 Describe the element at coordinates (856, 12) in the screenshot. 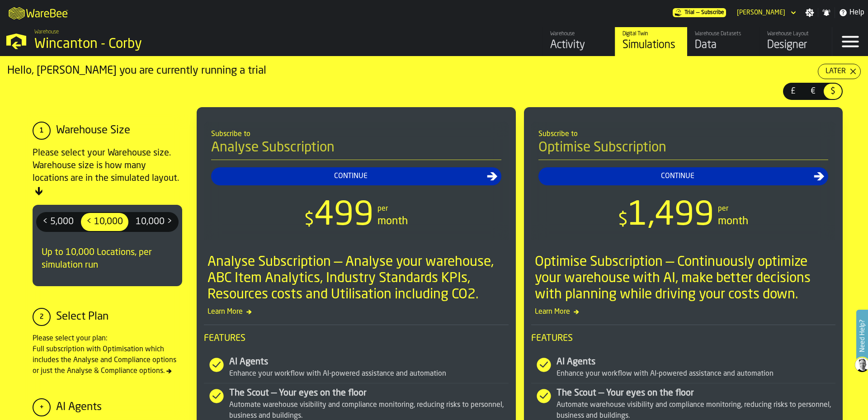

I see `span: Help` at that location.